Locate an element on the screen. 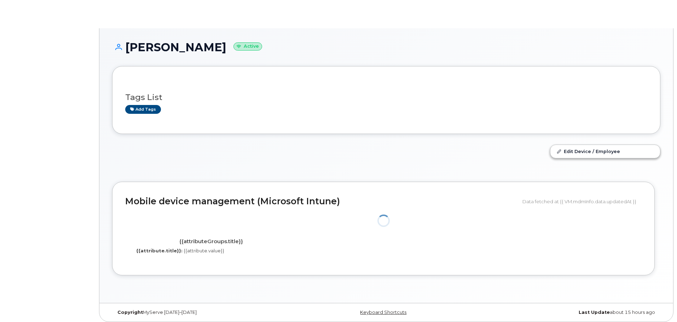 The width and height of the screenshot is (677, 322). strong: Copyright is located at coordinates (130, 312).